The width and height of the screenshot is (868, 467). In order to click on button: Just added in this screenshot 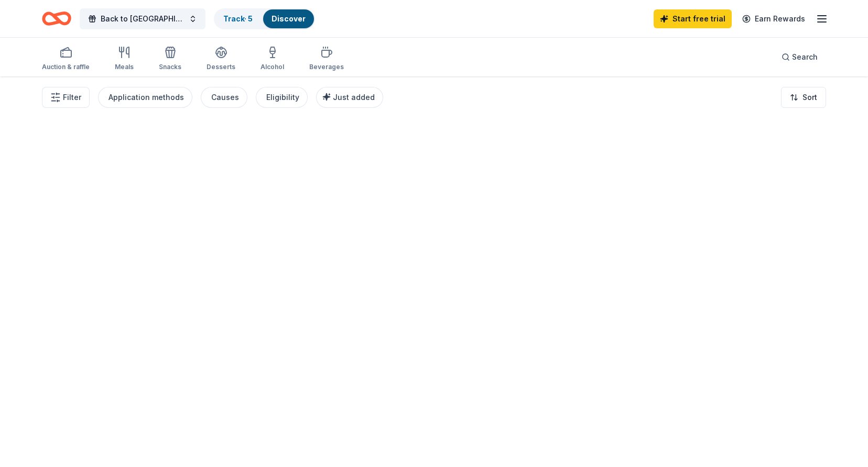, I will do `click(350, 98)`.